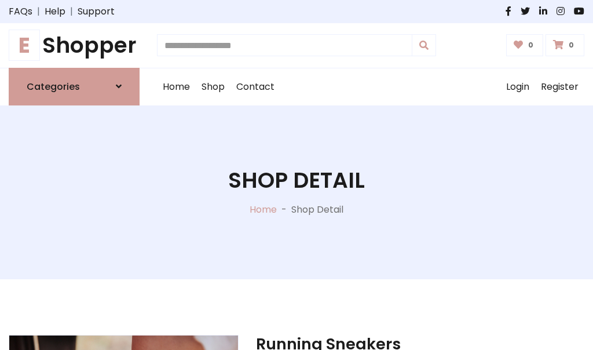 This screenshot has width=593, height=350. I want to click on a: Register, so click(560, 87).